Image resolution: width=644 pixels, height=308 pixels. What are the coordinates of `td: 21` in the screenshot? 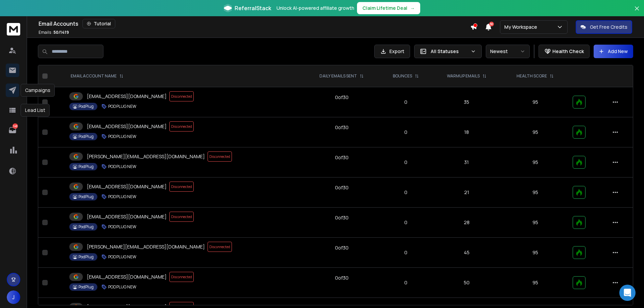 It's located at (467, 192).